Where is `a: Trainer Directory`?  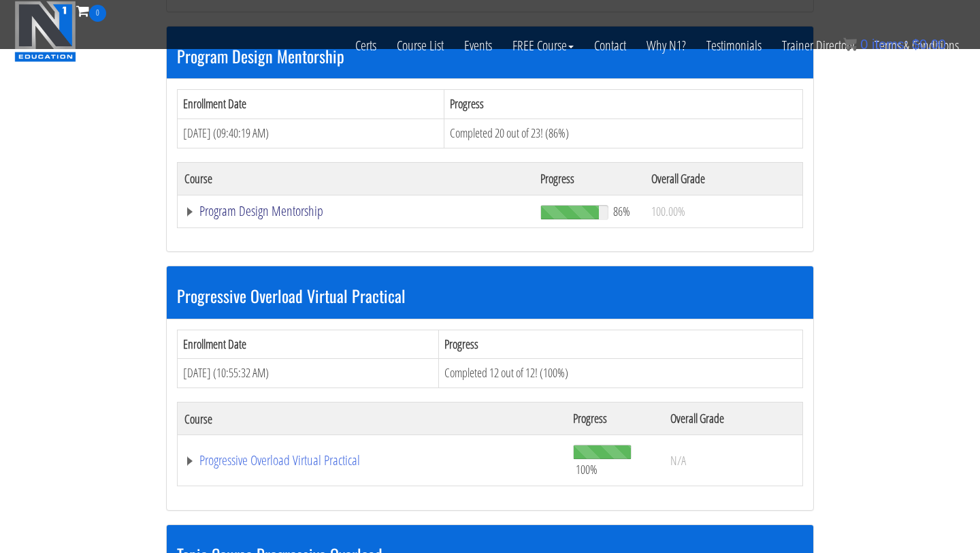
a: Trainer Directory is located at coordinates (818, 46).